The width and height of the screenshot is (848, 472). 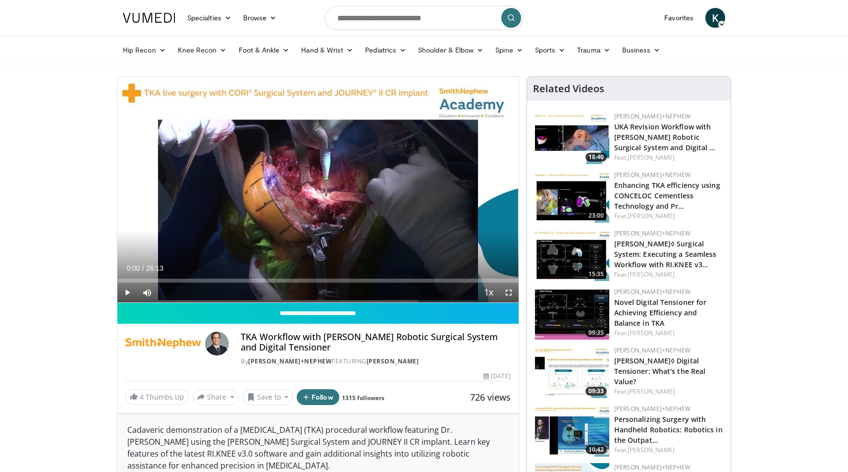 What do you see at coordinates (490, 397) in the screenshot?
I see `span: 726 views` at bounding box center [490, 397].